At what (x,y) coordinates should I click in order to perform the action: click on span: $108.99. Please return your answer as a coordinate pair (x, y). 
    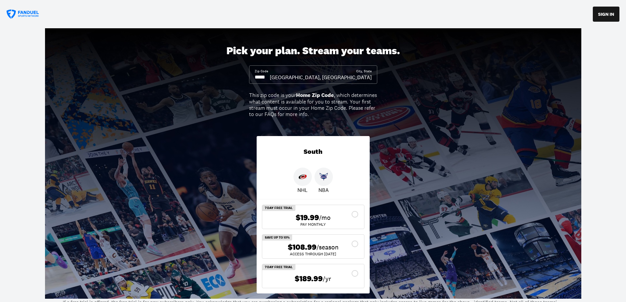
    Looking at the image, I should click on (302, 247).